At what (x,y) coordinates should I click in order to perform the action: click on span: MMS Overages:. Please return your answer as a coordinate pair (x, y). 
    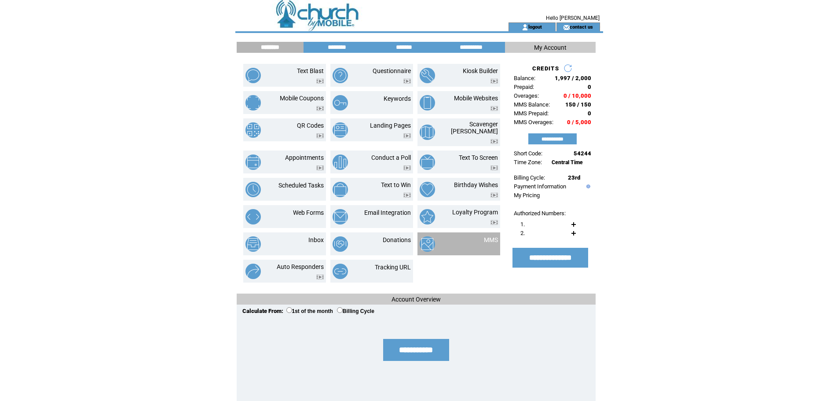
    Looking at the image, I should click on (533, 122).